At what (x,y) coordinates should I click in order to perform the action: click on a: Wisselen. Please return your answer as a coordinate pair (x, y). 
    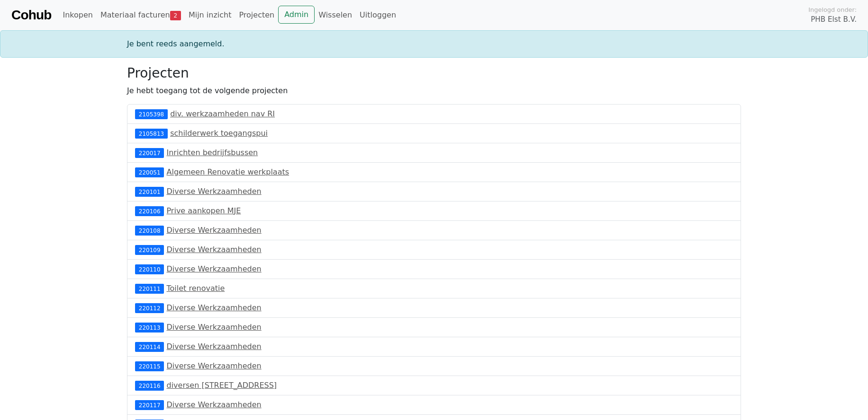
    Looking at the image, I should click on (335, 15).